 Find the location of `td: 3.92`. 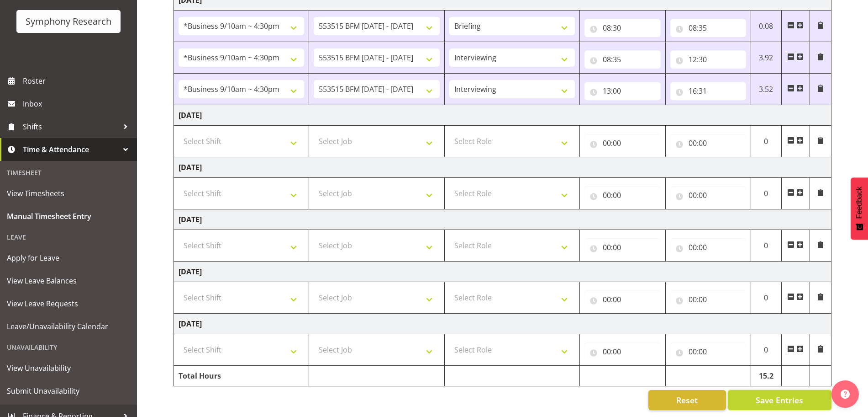

td: 3.92 is located at coordinates (766, 57).